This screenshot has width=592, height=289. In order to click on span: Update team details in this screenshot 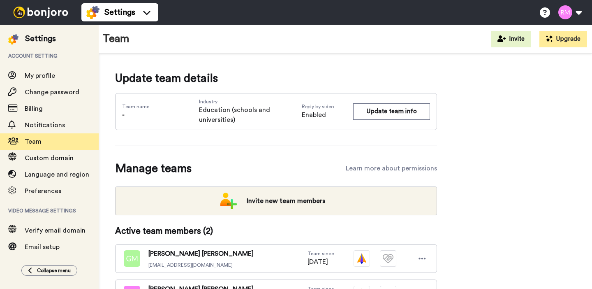, I will do `click(276, 78)`.